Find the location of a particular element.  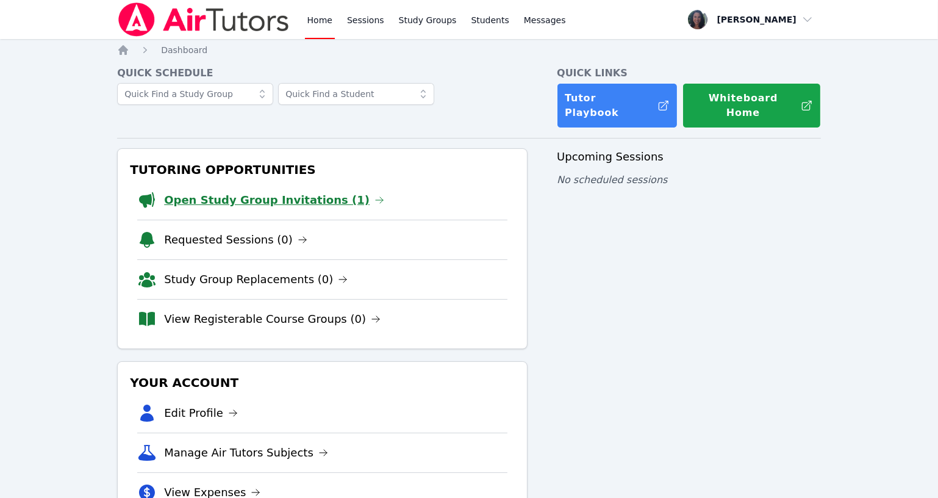

h3: Upcoming Sessions is located at coordinates (689, 157).